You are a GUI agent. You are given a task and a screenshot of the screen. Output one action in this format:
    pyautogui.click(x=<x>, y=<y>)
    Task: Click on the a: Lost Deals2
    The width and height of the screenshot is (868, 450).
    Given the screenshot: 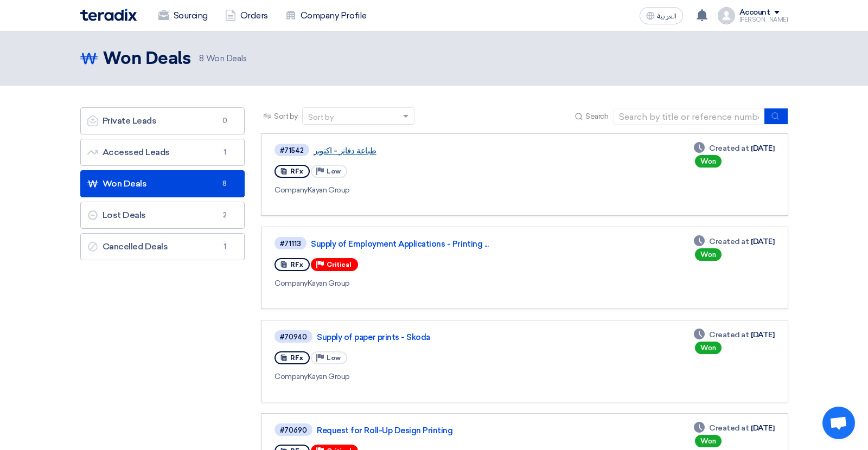 What is the action you would take?
    pyautogui.click(x=163, y=215)
    